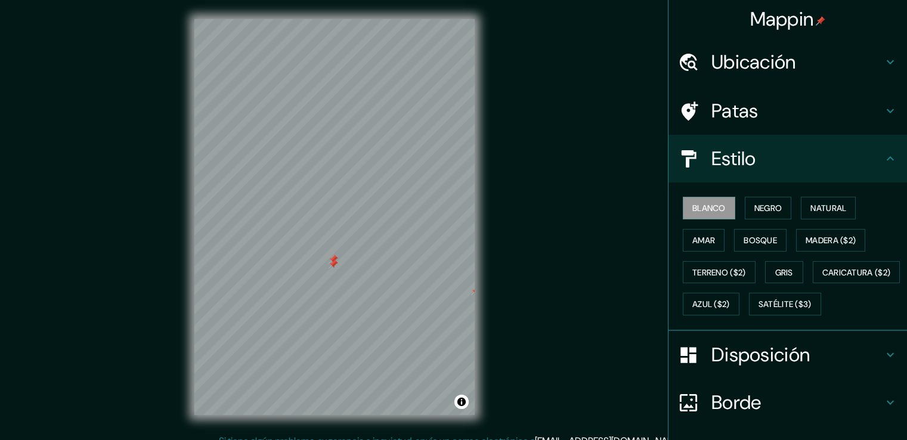  Describe the element at coordinates (760, 240) in the screenshot. I see `font: Bosque` at that location.